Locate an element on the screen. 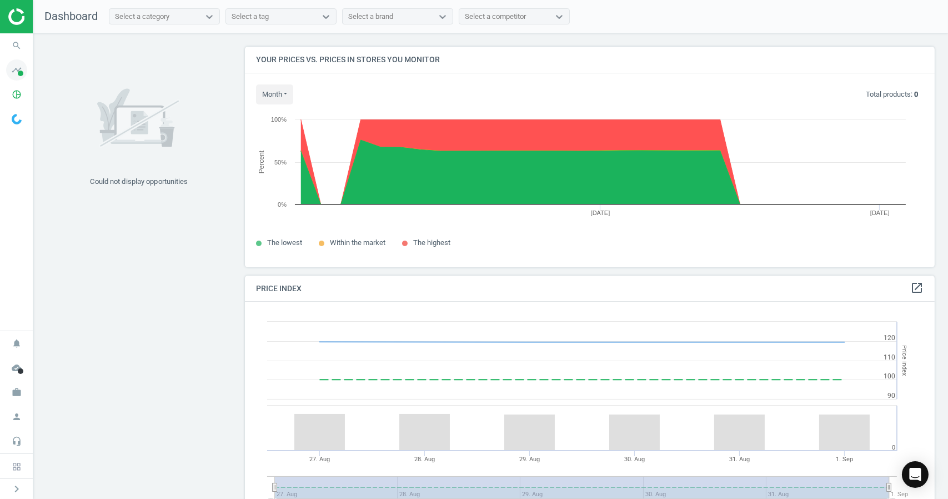  div: Could not display opportunities is located at coordinates (139, 182).